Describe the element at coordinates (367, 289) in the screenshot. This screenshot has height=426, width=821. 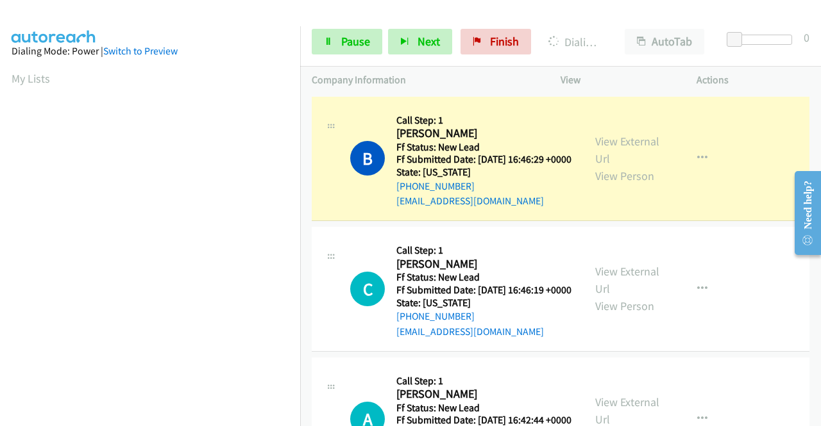
I see `h1: C` at that location.